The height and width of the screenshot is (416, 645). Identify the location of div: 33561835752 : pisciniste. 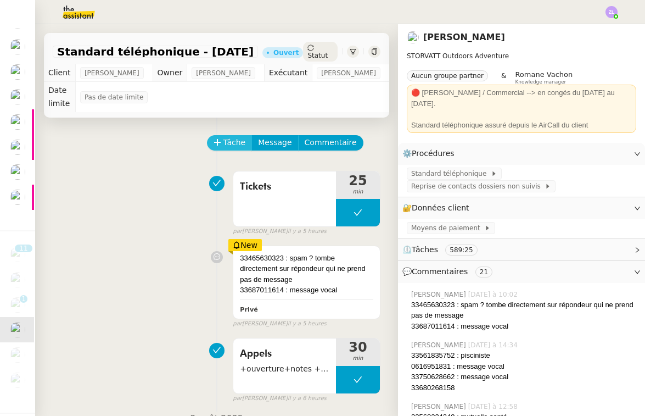
(524, 355).